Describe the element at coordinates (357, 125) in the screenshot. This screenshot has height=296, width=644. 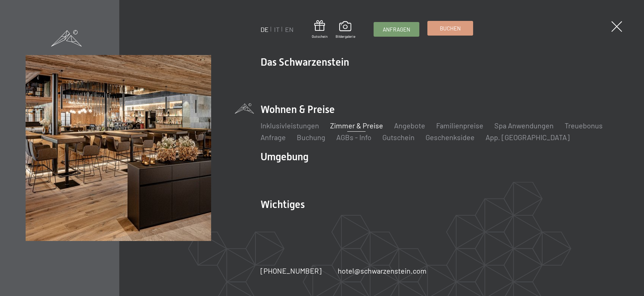
I see `a: Zimmer & Preise` at that location.